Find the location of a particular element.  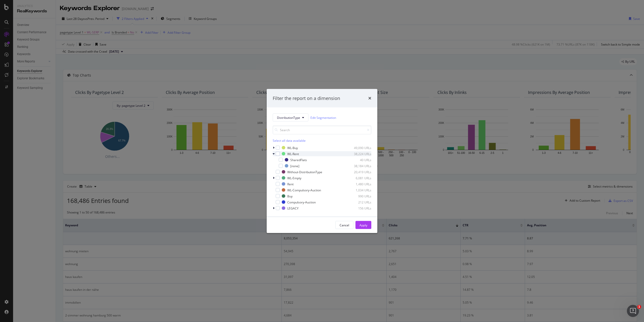

span: DistributionType is located at coordinates (289, 117).